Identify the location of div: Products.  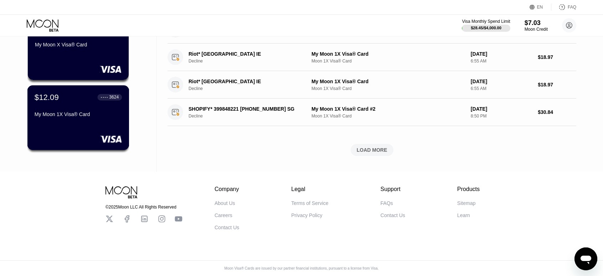
(468, 189).